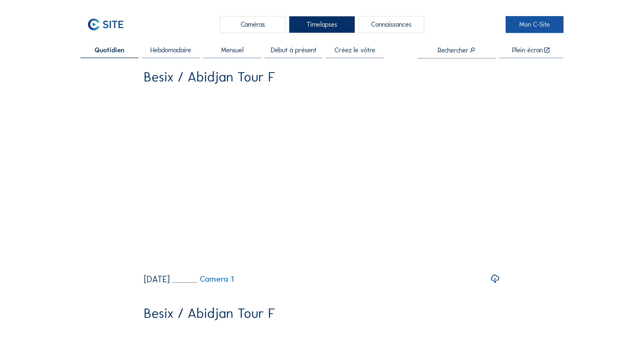  I want to click on span: Mensuel, so click(232, 50).